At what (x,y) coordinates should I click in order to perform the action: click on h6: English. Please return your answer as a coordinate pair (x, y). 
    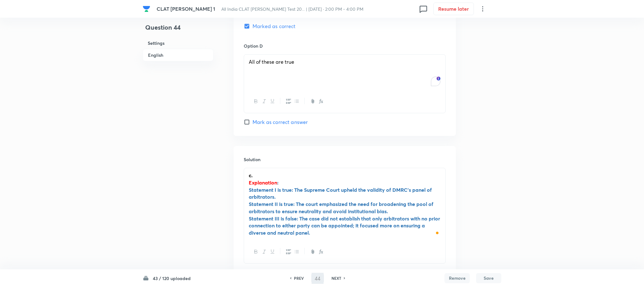
    Looking at the image, I should click on (178, 55).